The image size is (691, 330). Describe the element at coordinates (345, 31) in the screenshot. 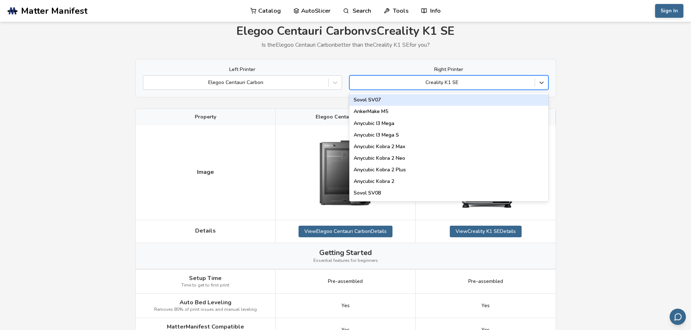

I see `h1: Elegoo Centauri Carbon vs Creality K1 SE` at that location.